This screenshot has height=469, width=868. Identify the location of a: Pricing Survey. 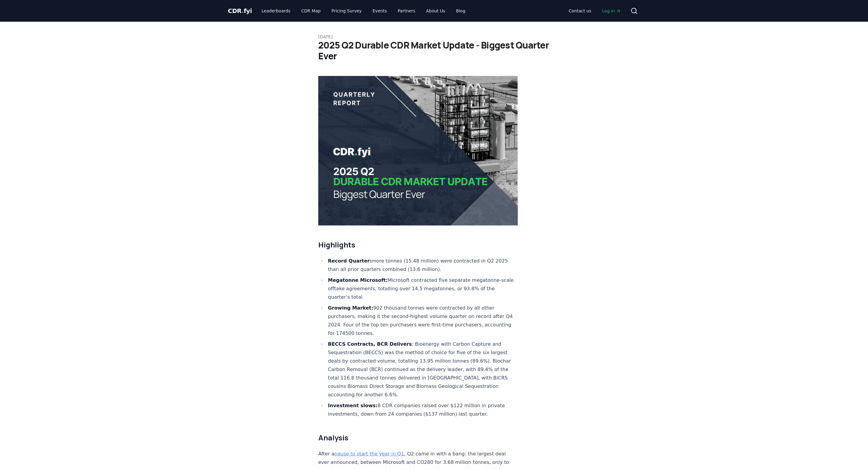
(347, 11).